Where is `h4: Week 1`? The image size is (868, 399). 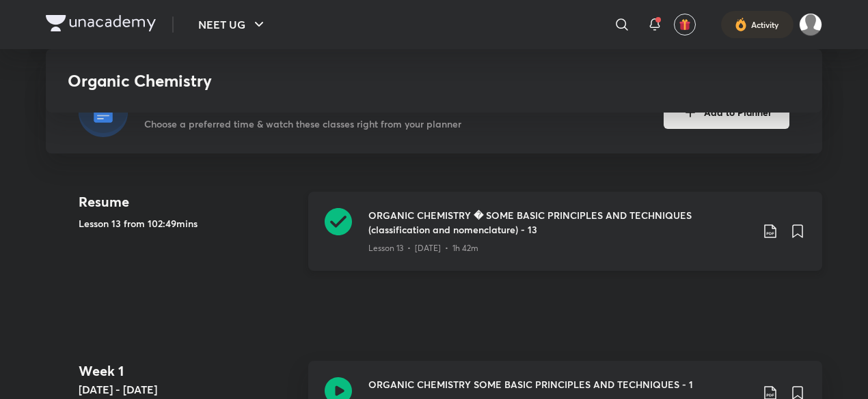
h4: Week 1 is located at coordinates (188, 371).